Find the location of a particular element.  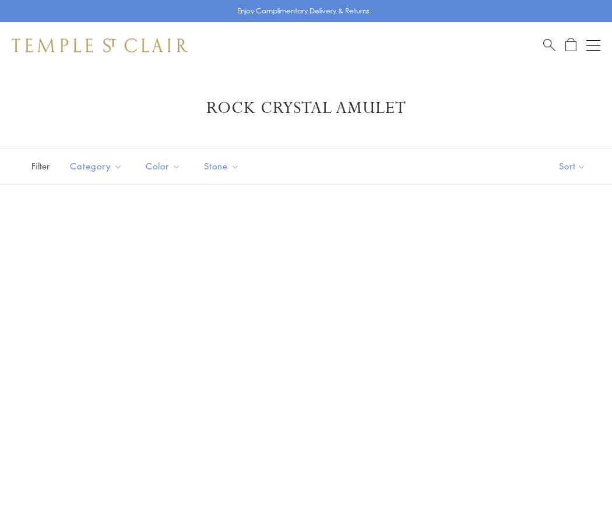

span: Category is located at coordinates (97, 166).